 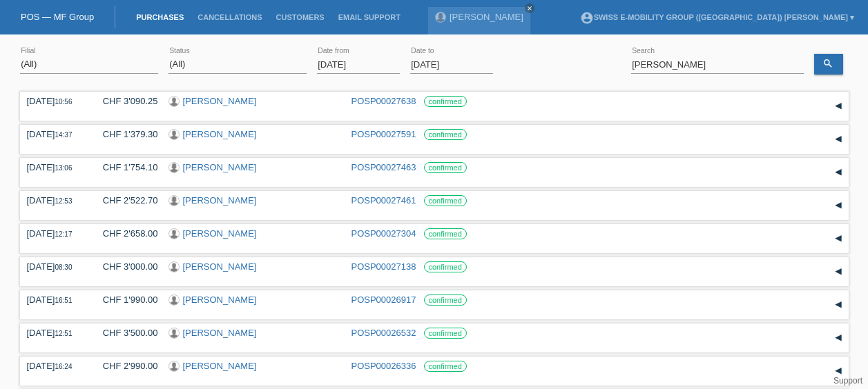 I want to click on a: POSP00027463, so click(x=384, y=167).